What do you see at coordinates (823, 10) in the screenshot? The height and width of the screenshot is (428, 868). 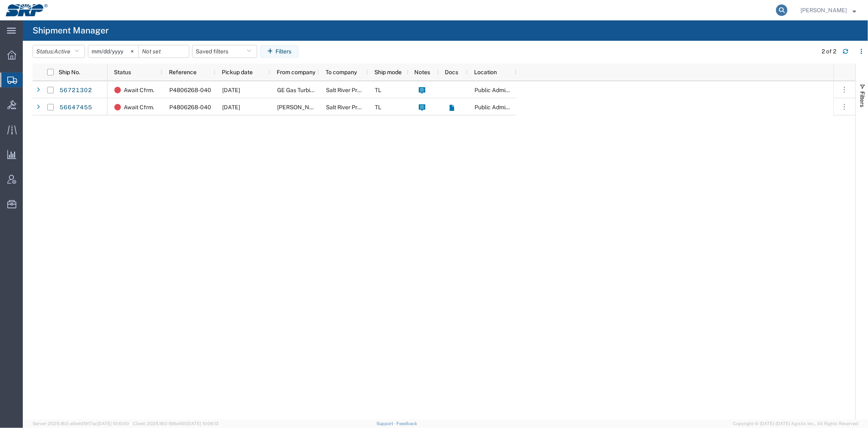 I see `span: Marissa Camacho` at bounding box center [823, 10].